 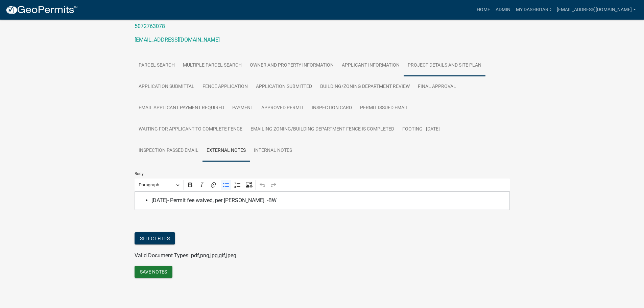 I want to click on a: Building/Zoning Department Review, so click(x=365, y=87).